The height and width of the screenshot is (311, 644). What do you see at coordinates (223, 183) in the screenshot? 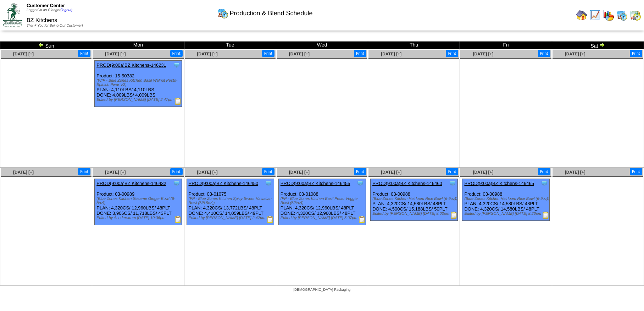
I see `a: PROD(9:00a)BZ Kitchens-146450` at bounding box center [223, 183].